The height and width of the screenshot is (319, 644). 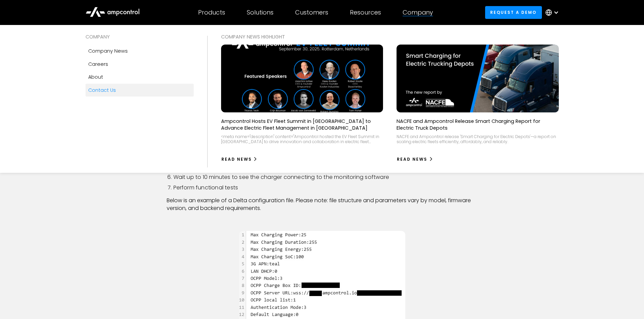 I want to click on div: Customers, so click(x=312, y=13).